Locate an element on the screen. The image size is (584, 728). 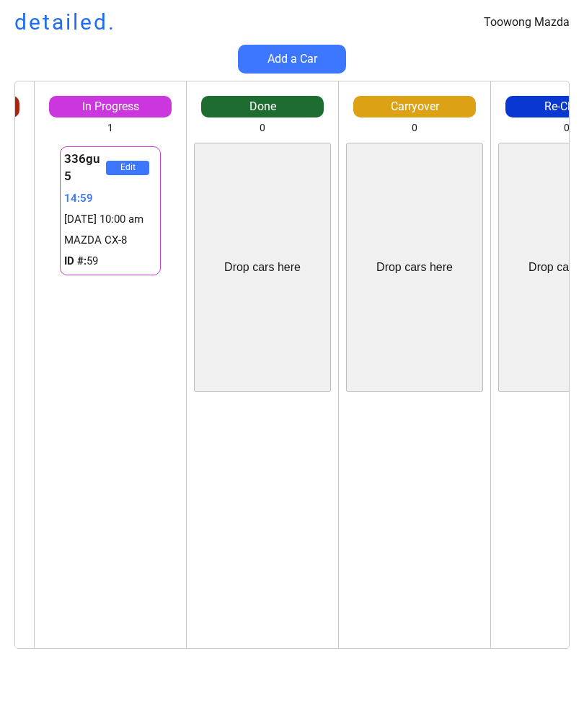
div: Carryover is located at coordinates (415, 106).